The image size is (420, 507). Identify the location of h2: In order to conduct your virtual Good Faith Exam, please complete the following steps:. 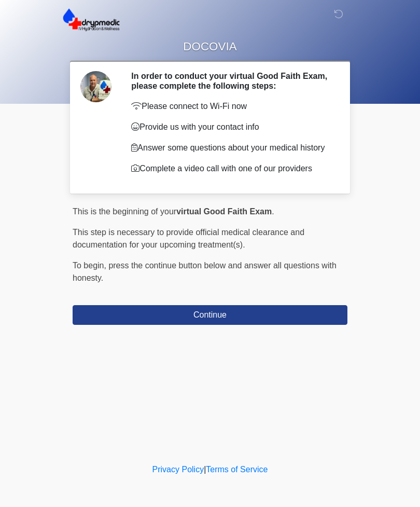
(232, 81).